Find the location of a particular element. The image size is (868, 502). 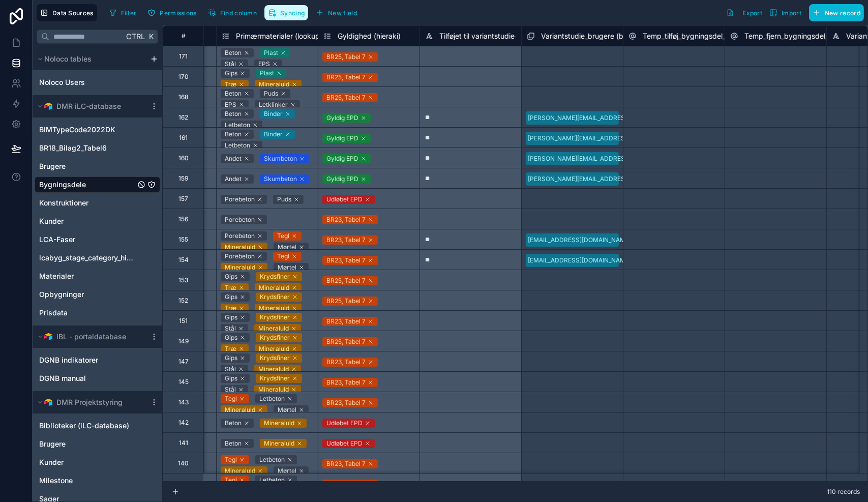

span: Find column is located at coordinates (238, 12).